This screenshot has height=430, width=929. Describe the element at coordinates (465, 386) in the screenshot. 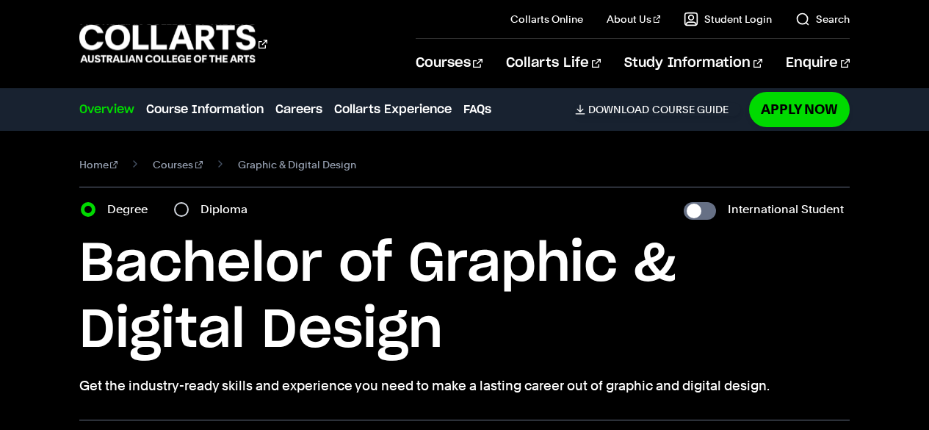

I see `p: Get the industry-ready skills and experience you need to make a lasting career out of graphic and...` at that location.